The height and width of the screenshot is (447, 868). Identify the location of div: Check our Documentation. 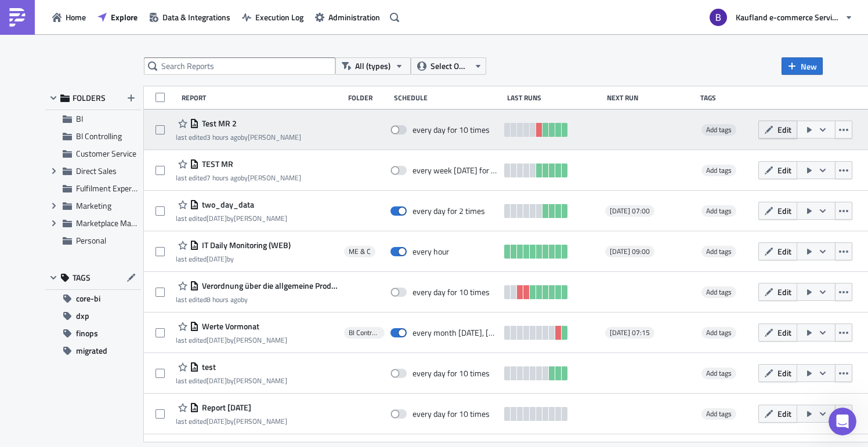
(116, 302).